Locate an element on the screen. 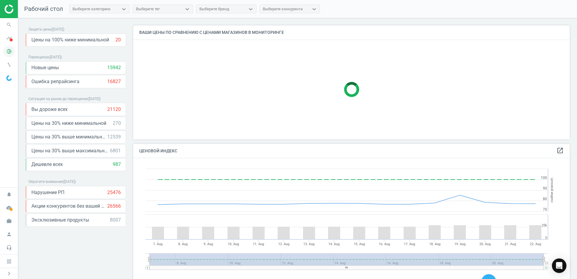 The height and width of the screenshot is (279, 577). i: cloud_done is located at coordinates (9, 207).